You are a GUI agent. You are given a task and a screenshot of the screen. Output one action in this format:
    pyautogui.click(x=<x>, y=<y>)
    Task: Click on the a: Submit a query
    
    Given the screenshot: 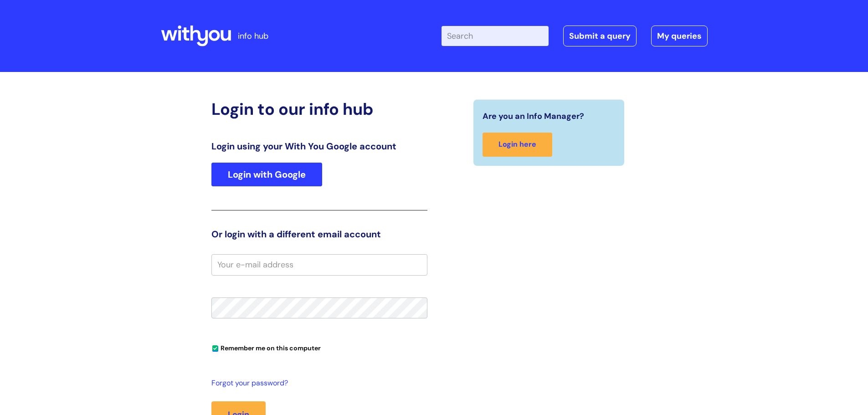 What is the action you would take?
    pyautogui.click(x=600, y=36)
    